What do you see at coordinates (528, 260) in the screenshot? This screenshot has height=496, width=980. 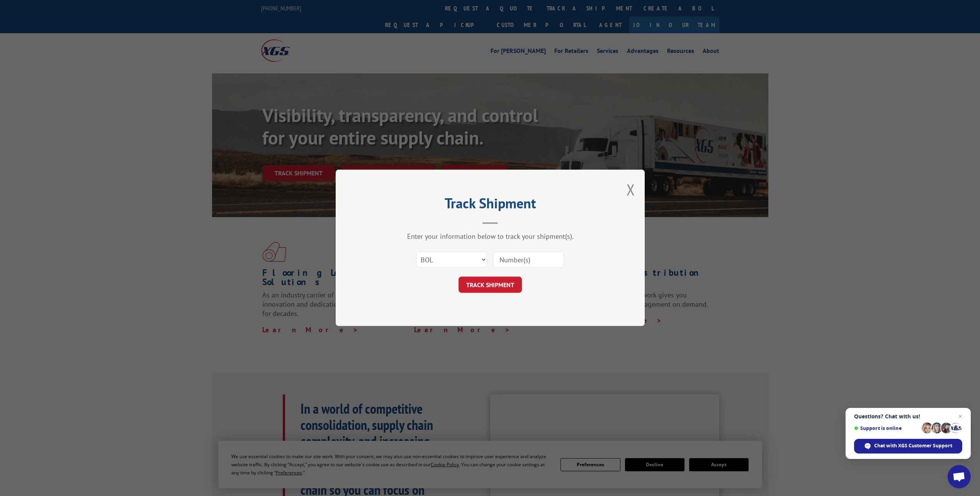 I see `input: Number(s)` at bounding box center [528, 260].